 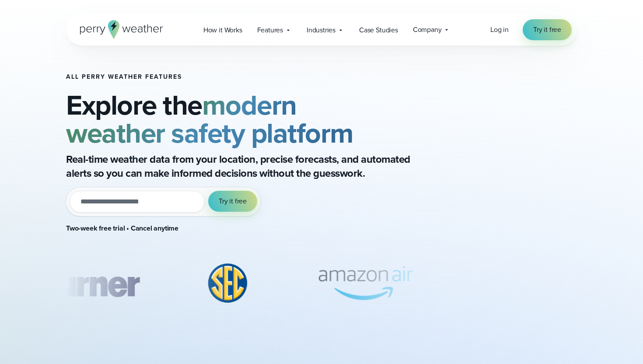 What do you see at coordinates (378, 30) in the screenshot?
I see `span: Case Studies` at bounding box center [378, 30].